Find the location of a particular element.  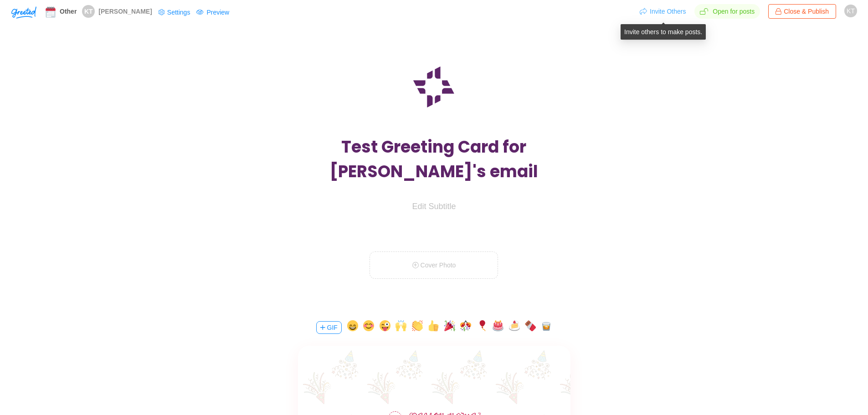

button: Invite Others is located at coordinates (662, 11).